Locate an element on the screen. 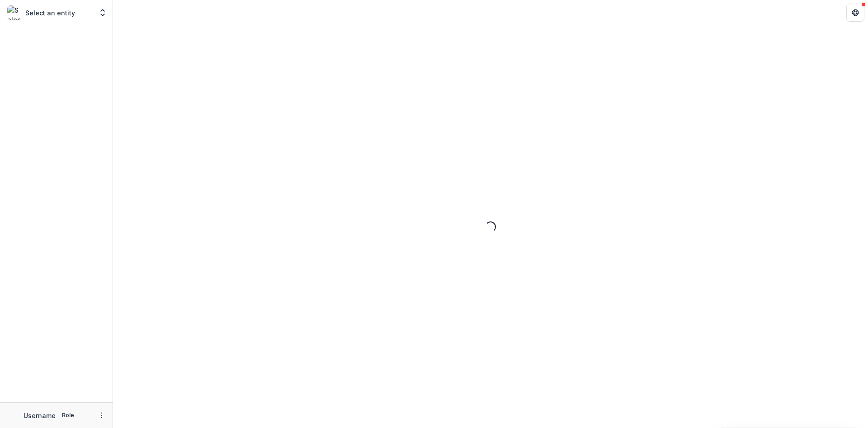 The image size is (868, 428). img: Select an entity is located at coordinates (14, 13).